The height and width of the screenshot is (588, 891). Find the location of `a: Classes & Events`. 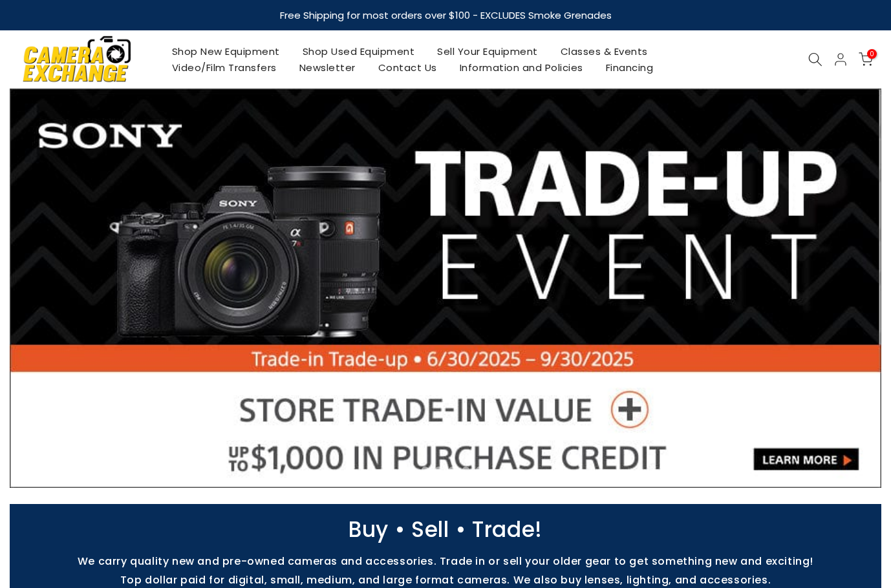

a: Classes & Events is located at coordinates (604, 51).